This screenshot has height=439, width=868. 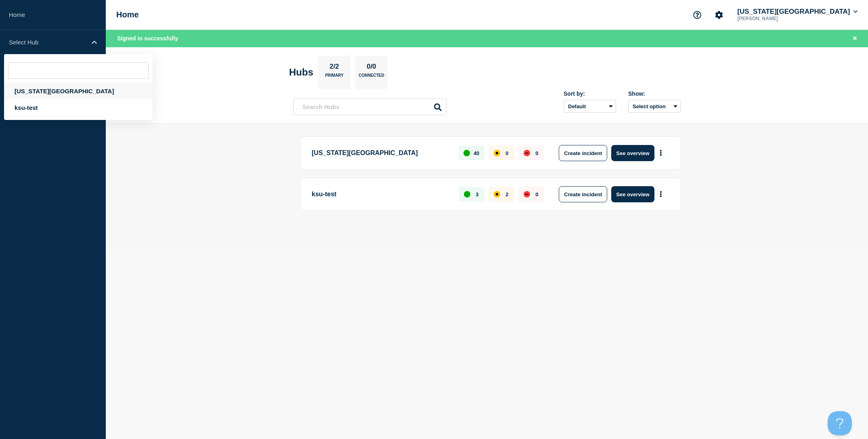 What do you see at coordinates (590, 106) in the screenshot?
I see `select: Sort by` at bounding box center [590, 106].